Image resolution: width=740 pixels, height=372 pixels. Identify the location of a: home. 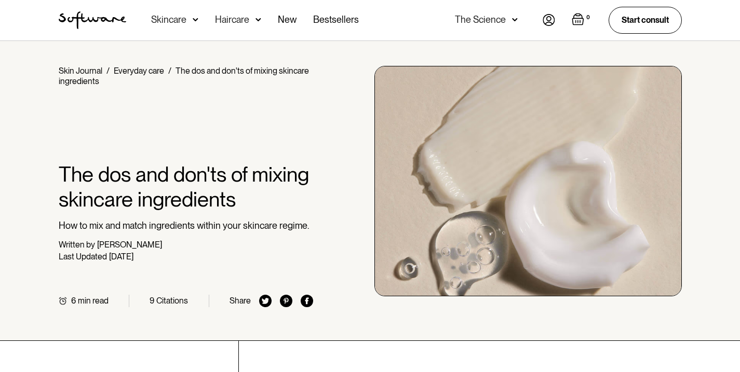
(92, 20).